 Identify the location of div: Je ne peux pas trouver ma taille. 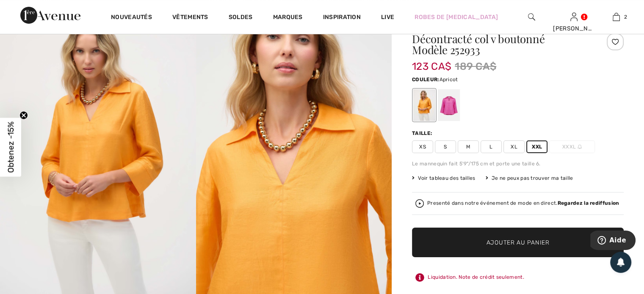
(529, 178).